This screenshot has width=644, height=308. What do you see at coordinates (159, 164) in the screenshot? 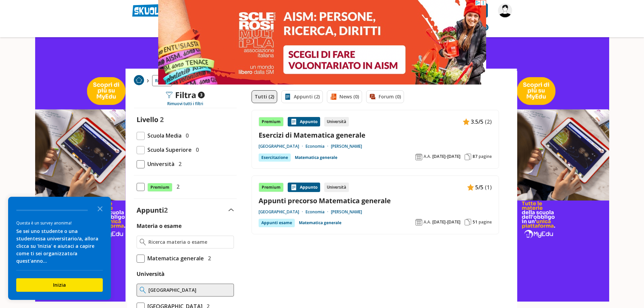
I see `span: Università` at bounding box center [159, 164].